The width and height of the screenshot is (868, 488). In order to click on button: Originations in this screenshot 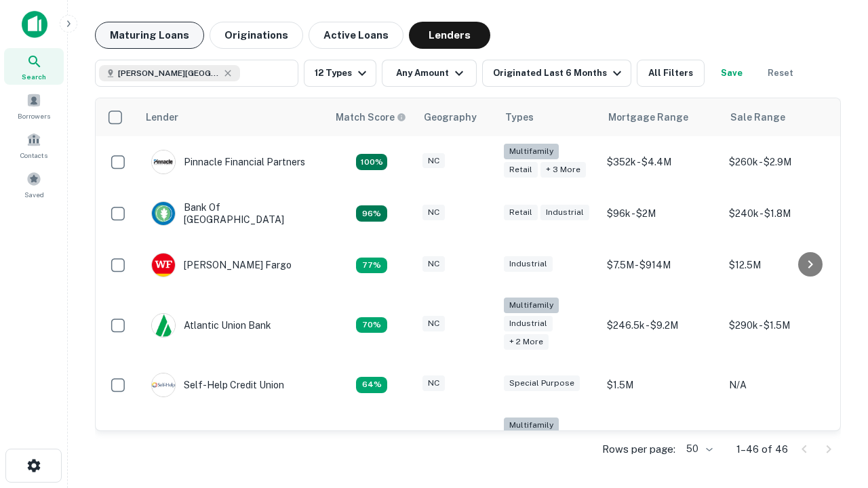, I will do `click(256, 35)`.